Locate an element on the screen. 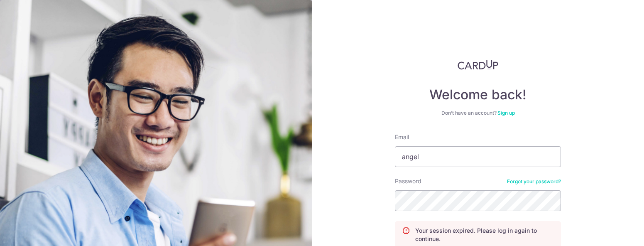 The width and height of the screenshot is (644, 246). label: Password is located at coordinates (408, 181).